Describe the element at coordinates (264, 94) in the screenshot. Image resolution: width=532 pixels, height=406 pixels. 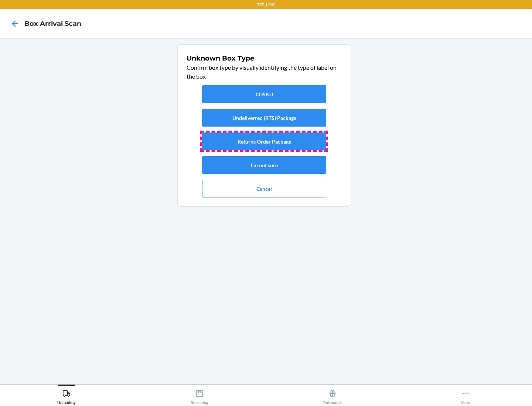
I see `button: CDSKU` at that location.